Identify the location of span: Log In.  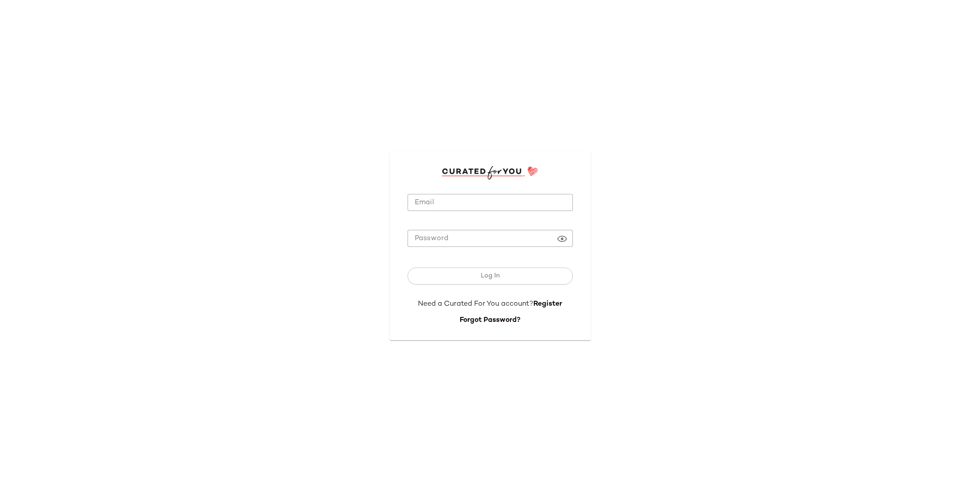
(490, 276).